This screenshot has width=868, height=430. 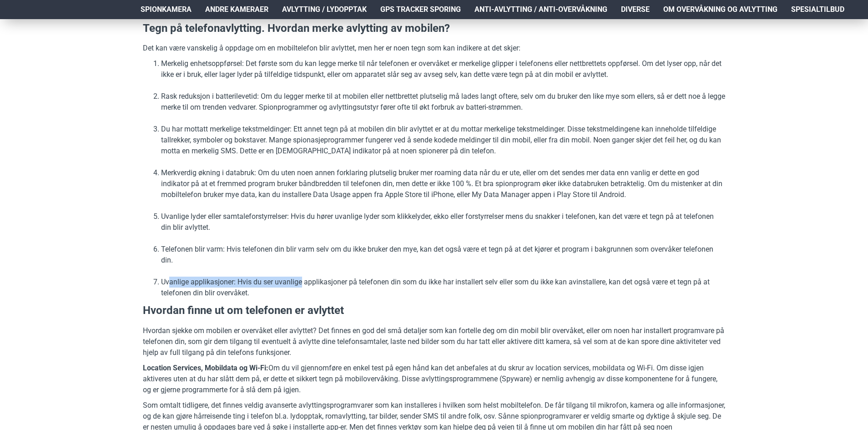 I want to click on span: Diverse, so click(x=635, y=10).